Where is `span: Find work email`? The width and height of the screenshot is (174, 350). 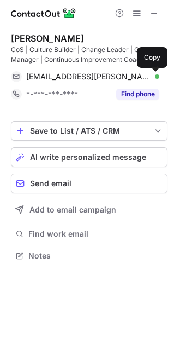
span: Find work email is located at coordinates (96, 234).